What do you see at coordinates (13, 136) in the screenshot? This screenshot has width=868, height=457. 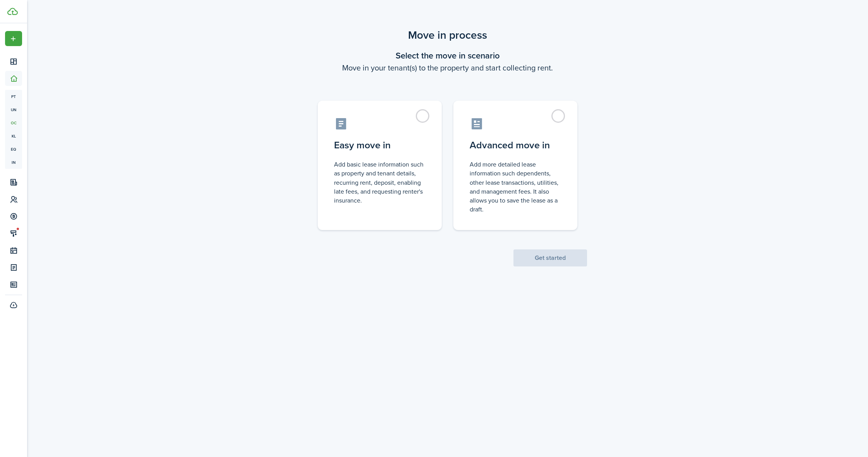 I see `a: kl` at bounding box center [13, 136].